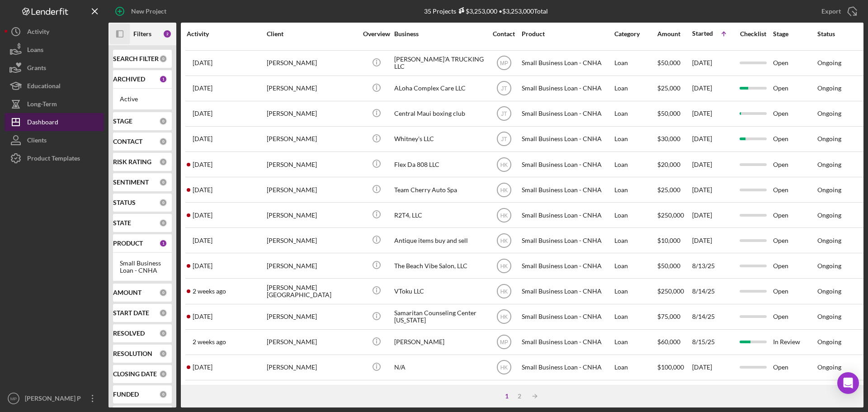 This screenshot has width=868, height=412. What do you see at coordinates (713, 291) in the screenshot?
I see `div: 8/14/25` at bounding box center [713, 291].